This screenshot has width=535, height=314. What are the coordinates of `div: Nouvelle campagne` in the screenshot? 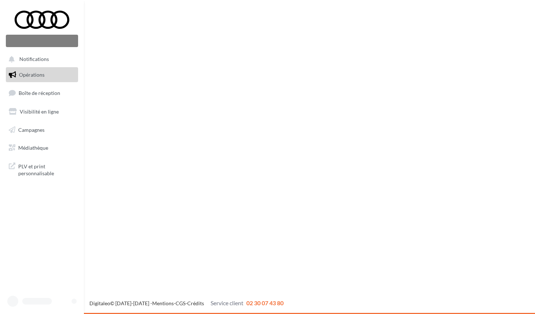 It's located at (42, 41).